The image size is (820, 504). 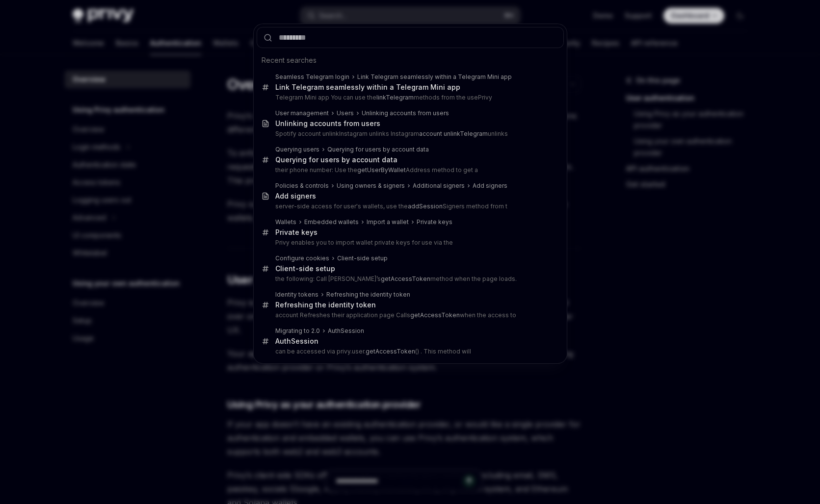 What do you see at coordinates (409, 134) in the screenshot?
I see `p: Spotify account unlinkInstagram unlinks Instagram unlinks` at bounding box center [409, 134].